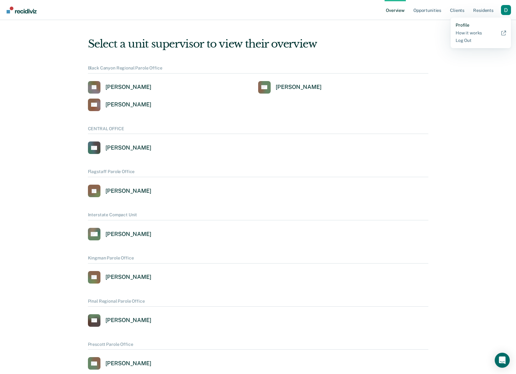 This screenshot has width=516, height=374. What do you see at coordinates (506, 10) in the screenshot?
I see `button: Profile dropdown button` at bounding box center [506, 10].